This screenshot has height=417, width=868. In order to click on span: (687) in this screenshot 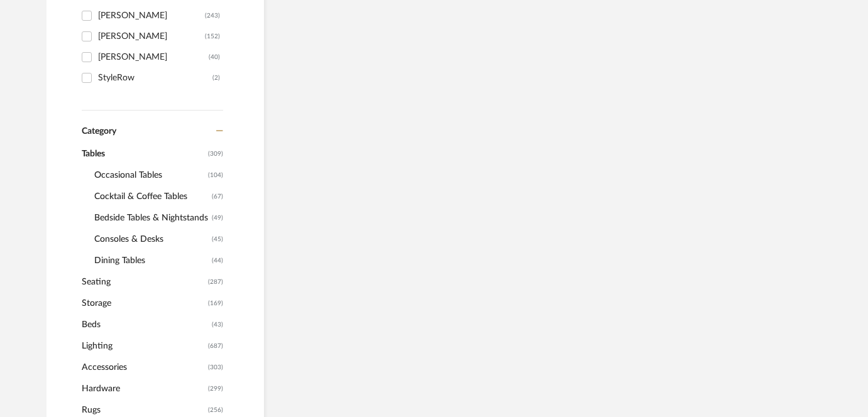, I will do `click(216, 346)`.